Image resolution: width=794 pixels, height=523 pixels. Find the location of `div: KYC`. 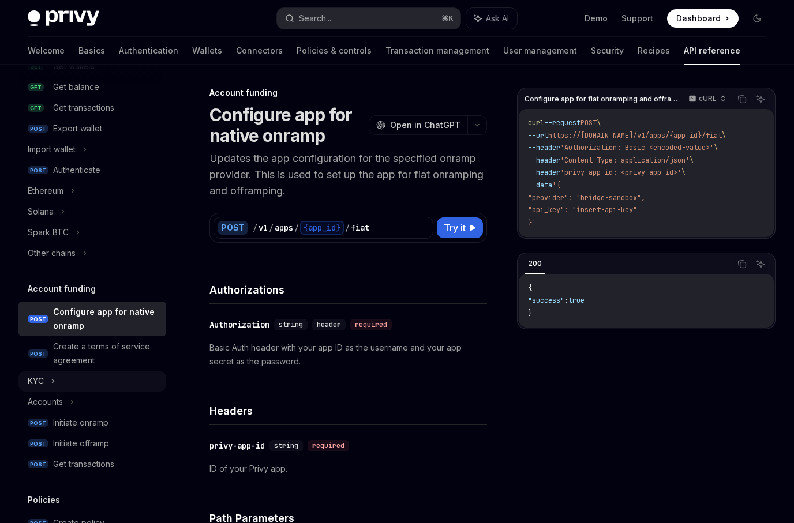

div: KYC is located at coordinates (36, 381).